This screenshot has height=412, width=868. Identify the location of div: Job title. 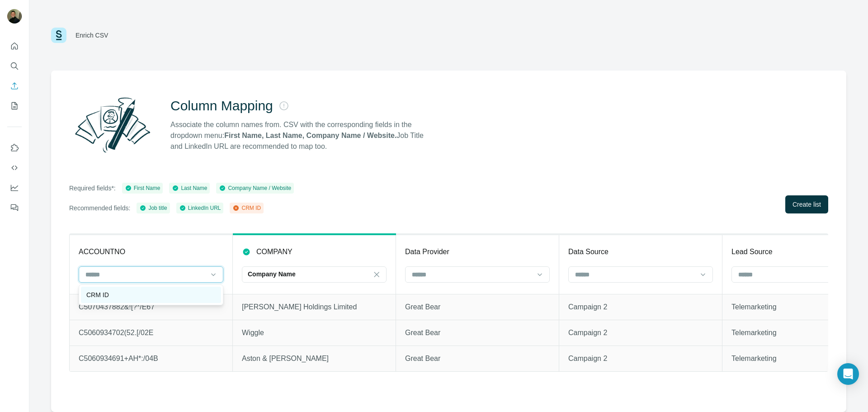
(153, 208).